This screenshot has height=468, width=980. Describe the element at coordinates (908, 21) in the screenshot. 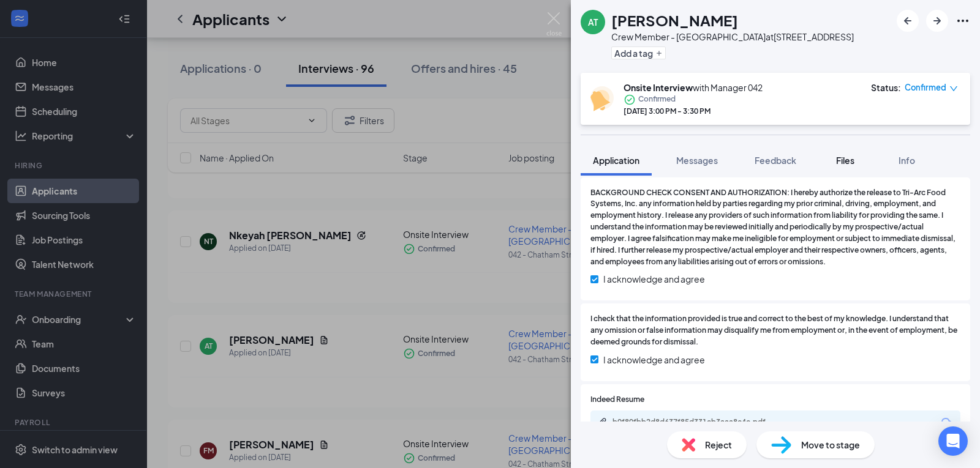

I see `svg: ArrowLeftNew` at that location.